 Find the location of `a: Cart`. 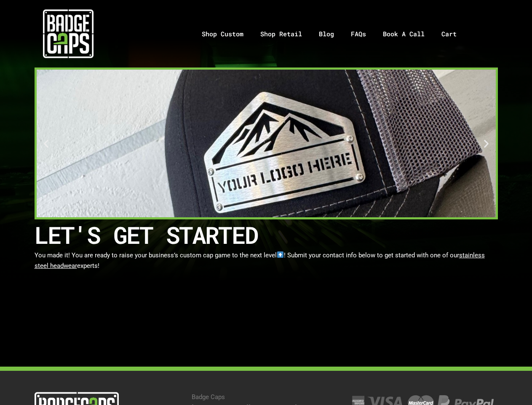

a: Cart is located at coordinates (454, 34).